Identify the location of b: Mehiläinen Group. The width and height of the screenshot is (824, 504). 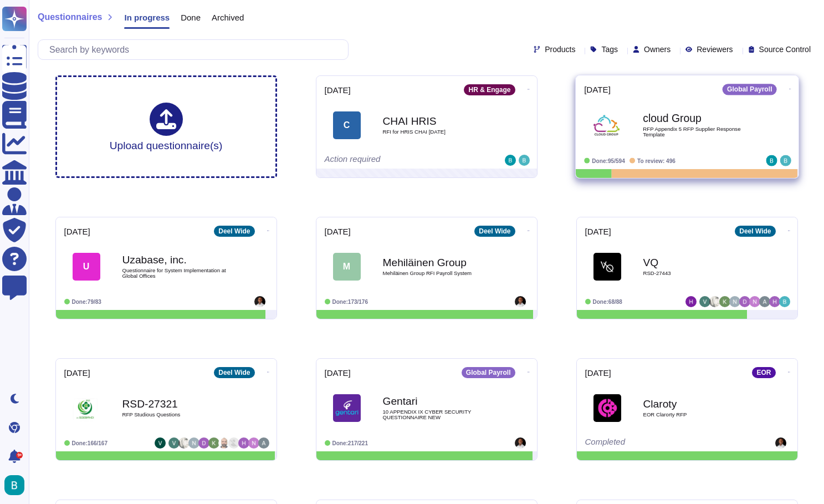
(438, 262).